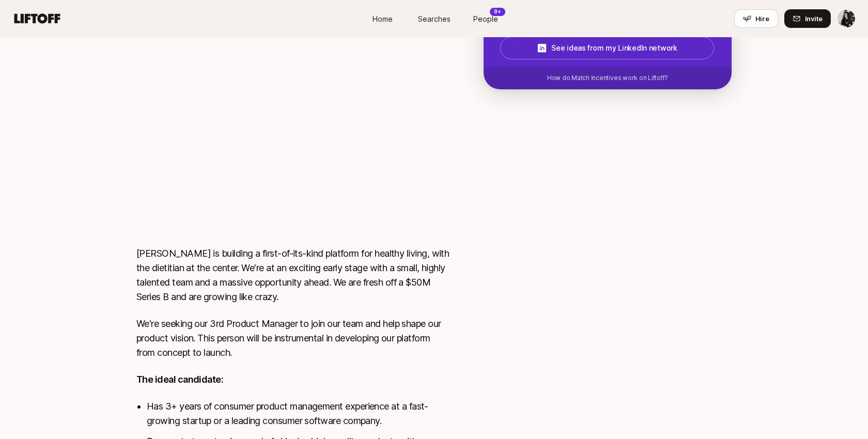 The image size is (868, 439). Describe the element at coordinates (434, 18) in the screenshot. I see `span: Searches` at that location.